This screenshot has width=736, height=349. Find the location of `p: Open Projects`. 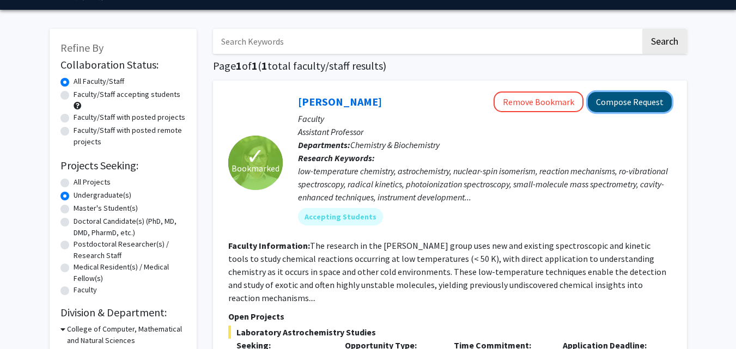

p: Open Projects is located at coordinates (450, 317).